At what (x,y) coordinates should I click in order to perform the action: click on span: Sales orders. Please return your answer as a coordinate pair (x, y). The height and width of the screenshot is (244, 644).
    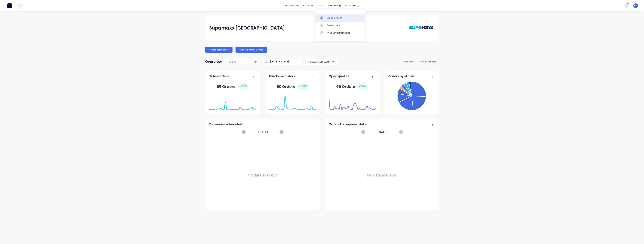
    Looking at the image, I should click on (219, 76).